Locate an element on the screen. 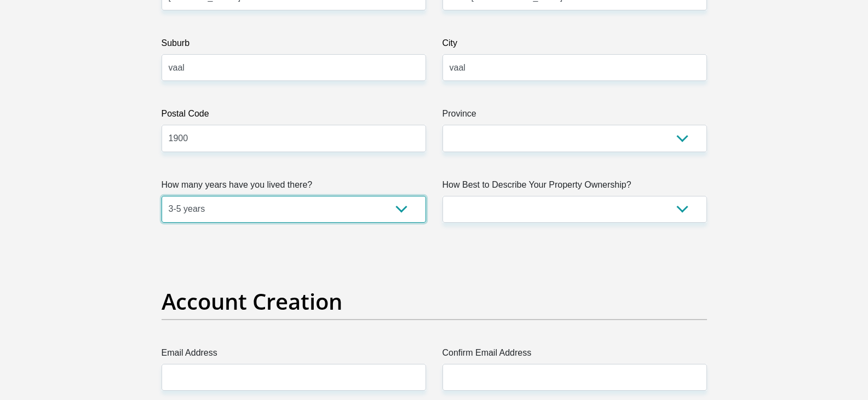 The height and width of the screenshot is (400, 868). label: How many years have you lived there? is located at coordinates (293, 187).